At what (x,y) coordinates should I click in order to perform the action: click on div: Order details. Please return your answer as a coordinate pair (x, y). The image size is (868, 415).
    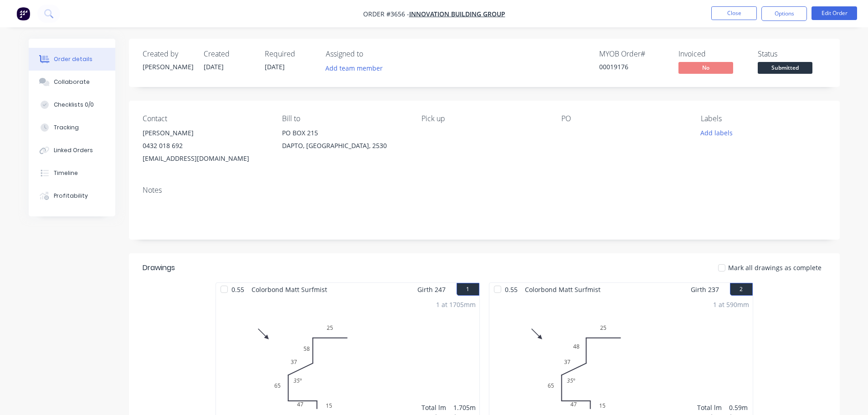
    Looking at the image, I should click on (73, 59).